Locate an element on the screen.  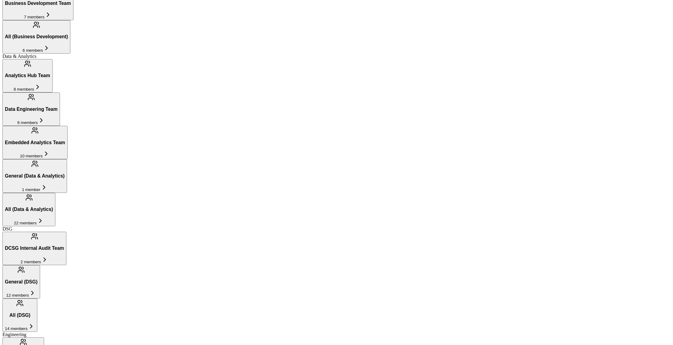
button: All (Business Development)6 members is located at coordinates (36, 37).